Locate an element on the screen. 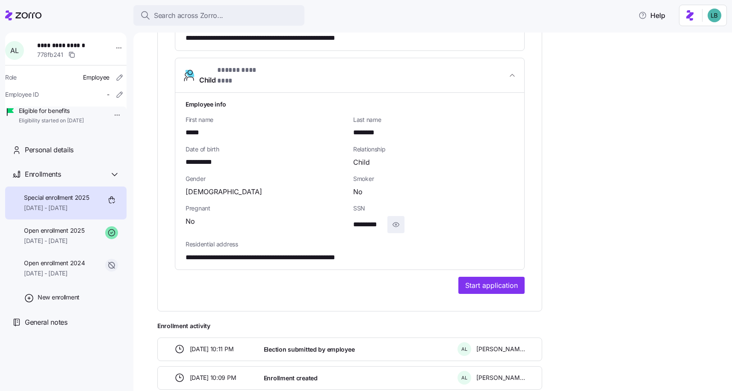 This screenshot has width=732, height=391. span: Start application is located at coordinates (491, 285).